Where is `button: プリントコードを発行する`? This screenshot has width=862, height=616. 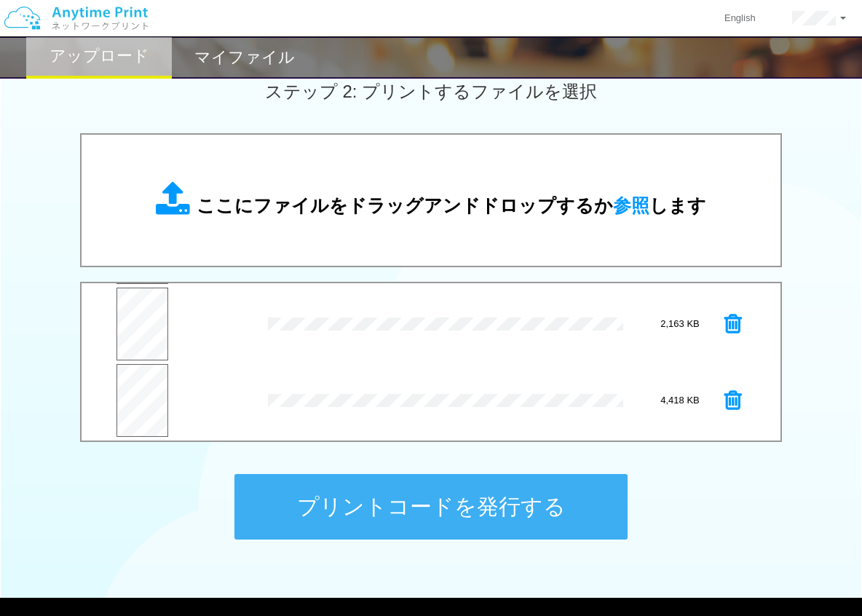 button: プリントコードを発行する is located at coordinates (431, 506).